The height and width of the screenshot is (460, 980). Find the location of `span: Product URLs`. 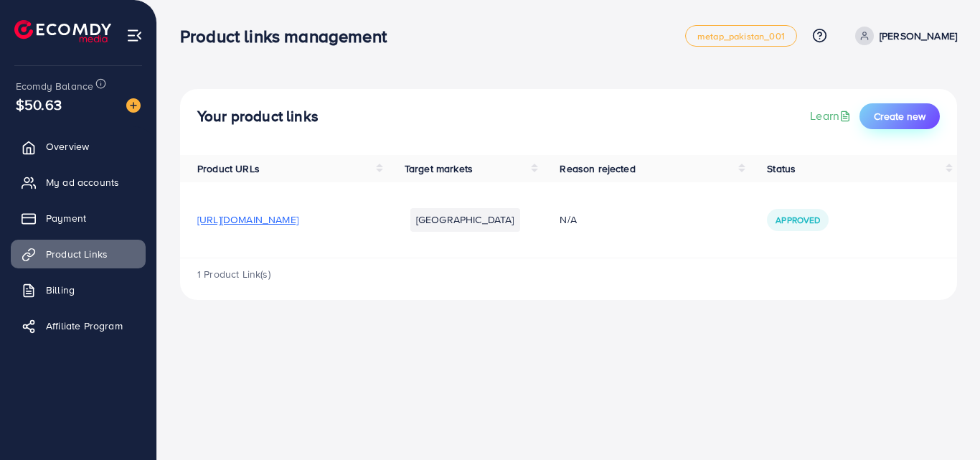

span: Product URLs is located at coordinates (228, 168).